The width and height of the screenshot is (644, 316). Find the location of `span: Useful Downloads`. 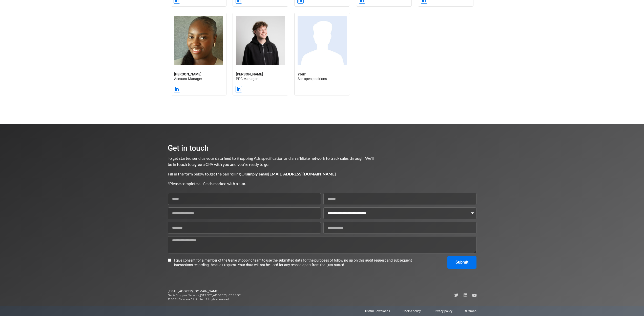

span: Useful Downloads is located at coordinates (377, 311).